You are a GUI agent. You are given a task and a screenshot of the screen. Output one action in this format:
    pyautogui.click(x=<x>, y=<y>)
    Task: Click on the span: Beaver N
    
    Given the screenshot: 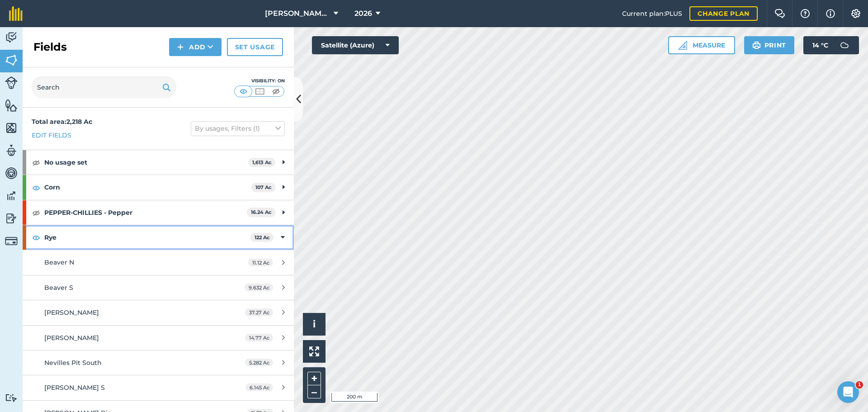 What is the action you would take?
    pyautogui.click(x=59, y=263)
    